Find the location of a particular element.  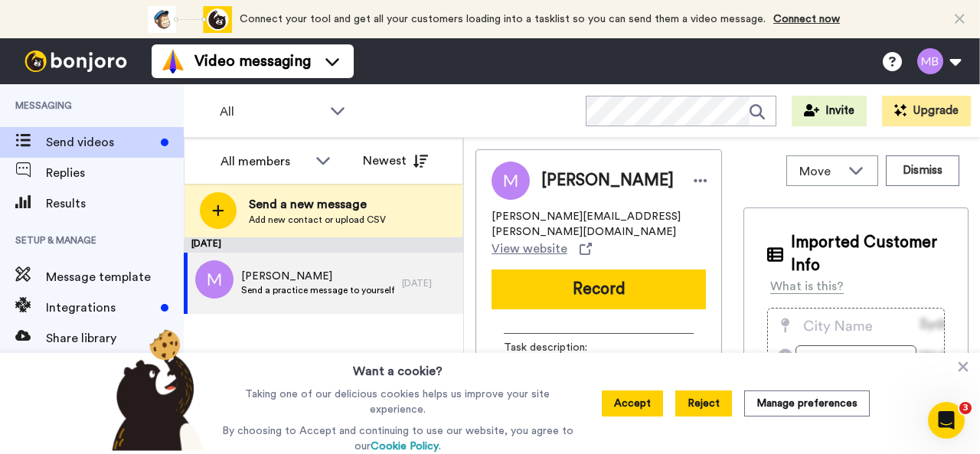

span: Add new contact or upload CSV is located at coordinates (317, 220).